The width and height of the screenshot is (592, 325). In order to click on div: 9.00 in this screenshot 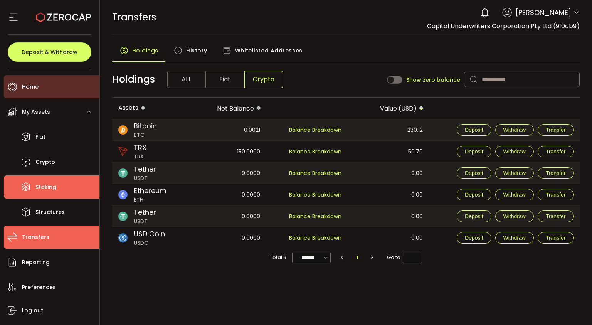, I will do `click(389, 173)`.